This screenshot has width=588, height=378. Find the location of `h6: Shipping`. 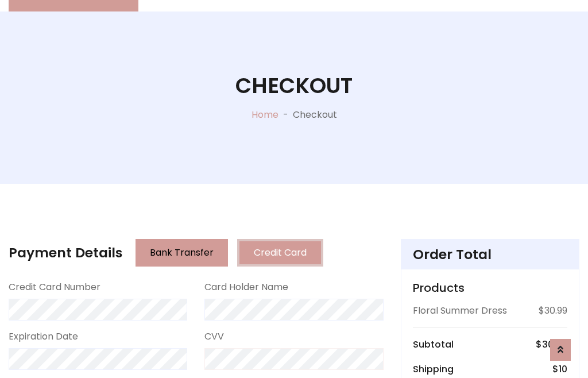

h6: Shipping is located at coordinates (433, 369).